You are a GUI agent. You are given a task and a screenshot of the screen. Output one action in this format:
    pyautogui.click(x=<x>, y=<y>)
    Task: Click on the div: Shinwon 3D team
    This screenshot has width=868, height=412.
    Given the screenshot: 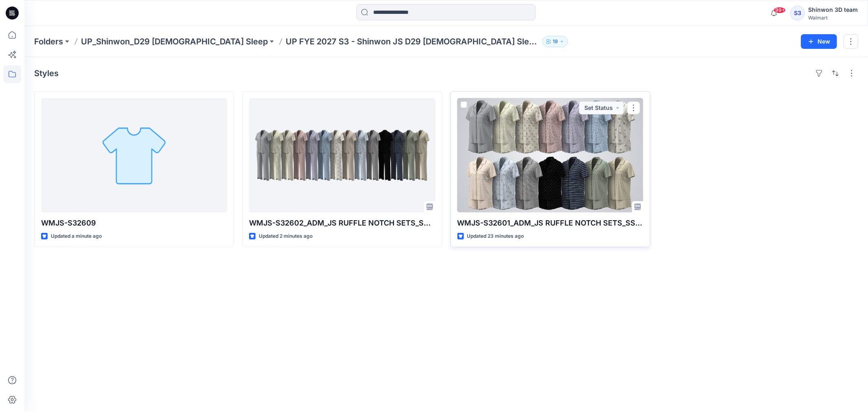 What is the action you would take?
    pyautogui.click(x=833, y=10)
    